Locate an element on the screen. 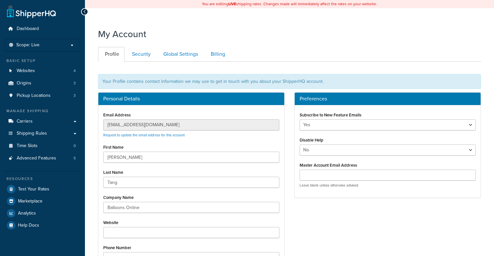  p: Leave blank unless otherwise advised is located at coordinates (387, 185).